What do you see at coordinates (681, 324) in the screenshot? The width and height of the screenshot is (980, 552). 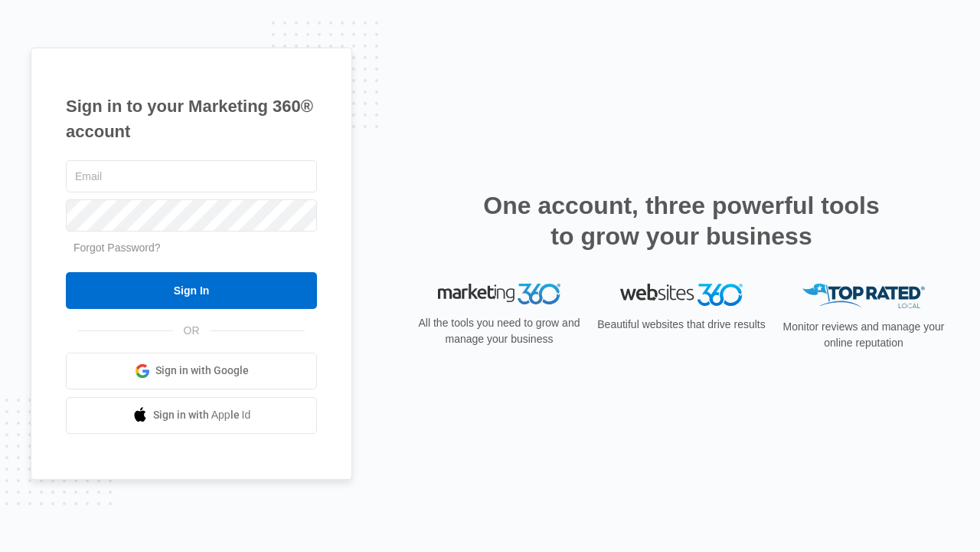 I see `p: Beautiful websites that drive results` at bounding box center [681, 324].